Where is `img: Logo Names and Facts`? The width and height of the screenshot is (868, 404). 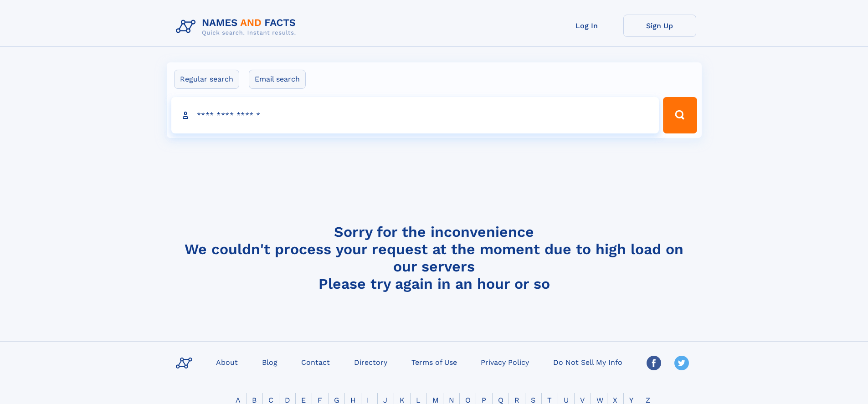
img: Logo Names and Facts is located at coordinates (238, 27).